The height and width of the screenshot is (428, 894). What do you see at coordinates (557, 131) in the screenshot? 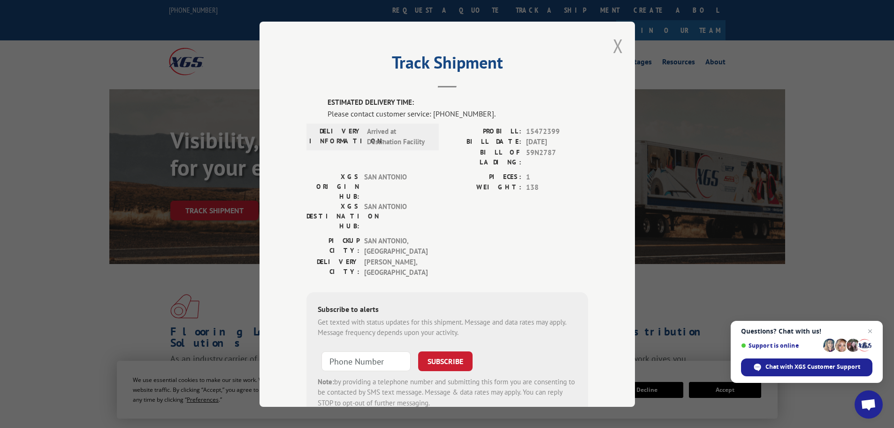
I see `span: 15472399` at bounding box center [557, 131].